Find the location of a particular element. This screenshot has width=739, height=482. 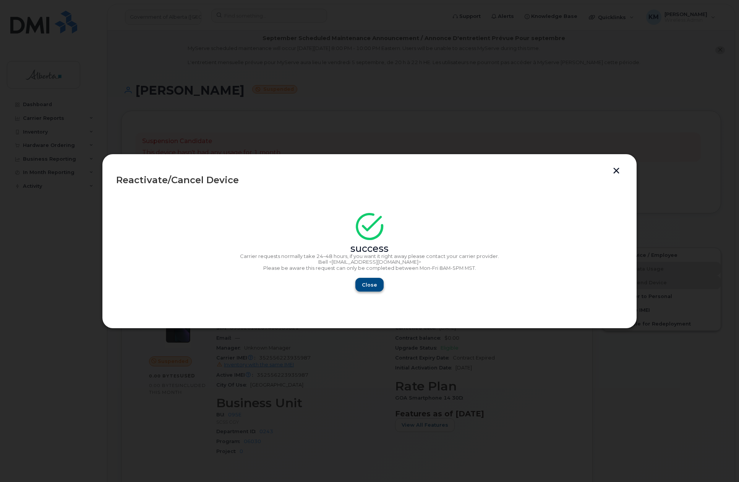

span: Close is located at coordinates (369, 285).